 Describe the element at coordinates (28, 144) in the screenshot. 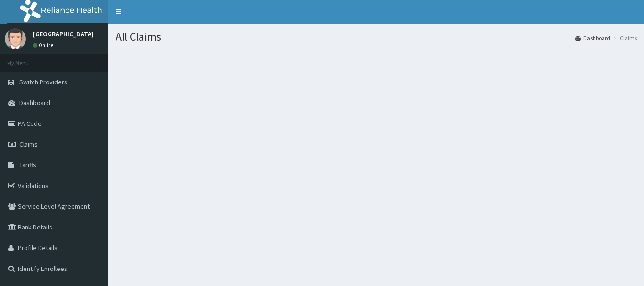

I see `span: Claims` at that location.